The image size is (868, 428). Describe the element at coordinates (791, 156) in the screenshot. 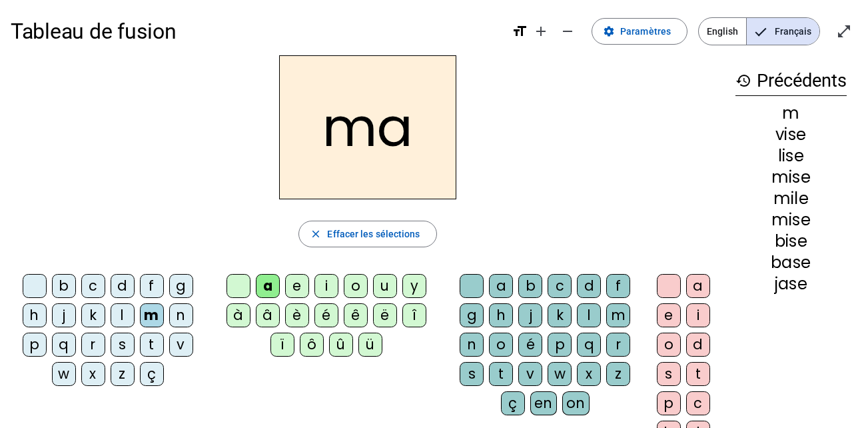

I see `div: lise` at that location.